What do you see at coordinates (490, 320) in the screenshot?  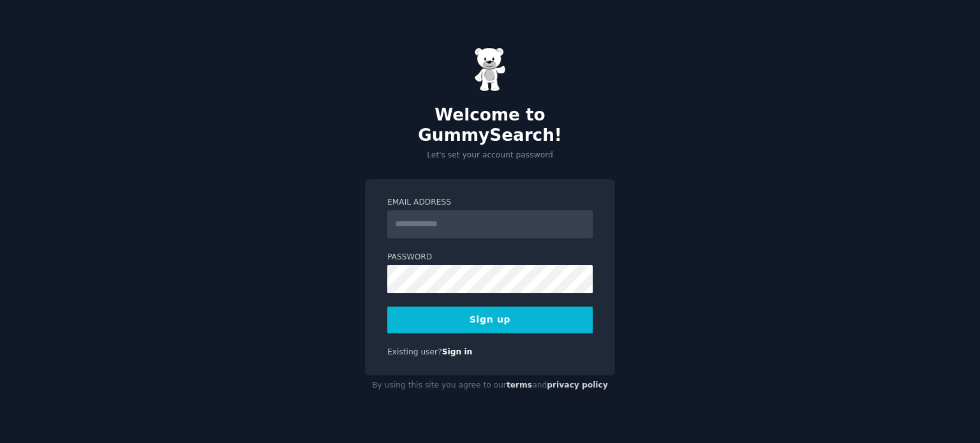 I see `button: Sign up` at bounding box center [490, 320].